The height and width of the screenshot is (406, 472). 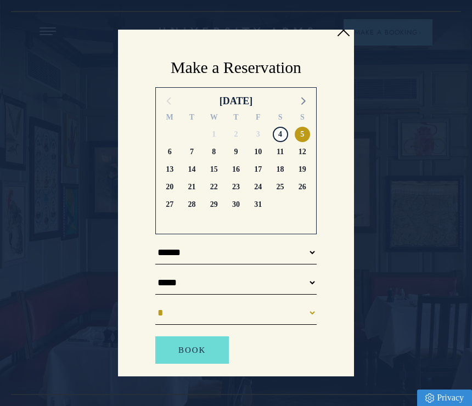 I want to click on div: W, so click(x=214, y=118).